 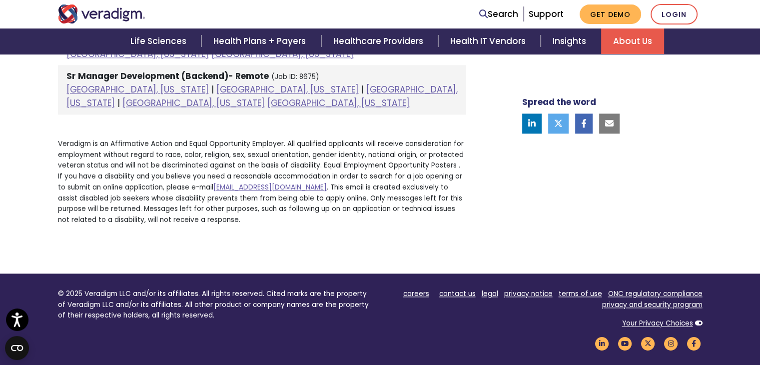 What do you see at coordinates (580, 293) in the screenshot?
I see `a: terms of use` at bounding box center [580, 293].